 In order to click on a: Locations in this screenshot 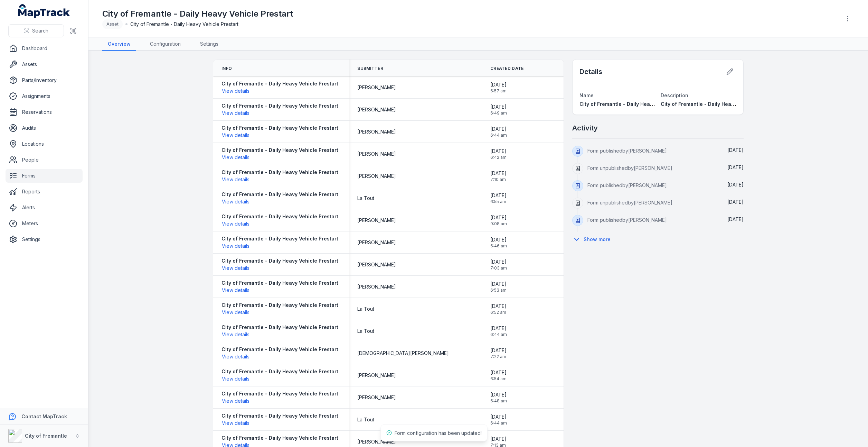, I will do `click(44, 143)`.